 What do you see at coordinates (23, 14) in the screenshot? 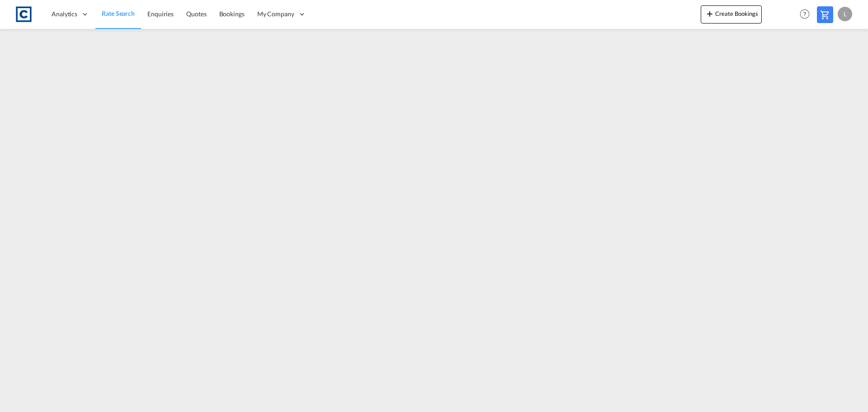
I see `img: 1fdb9190129311efbfaf67cbb4249bed.jpeg` at bounding box center [23, 14].